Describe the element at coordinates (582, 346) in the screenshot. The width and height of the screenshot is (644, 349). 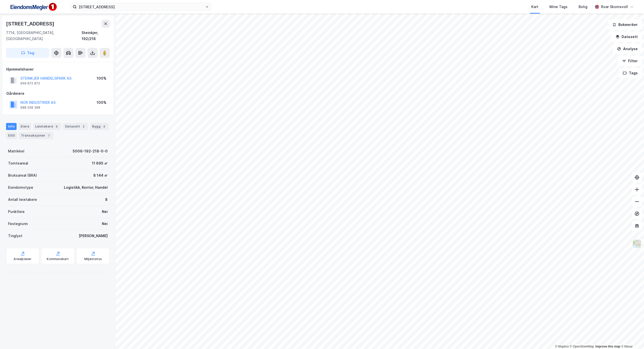
I see `a: OpenStreetMap` at that location.